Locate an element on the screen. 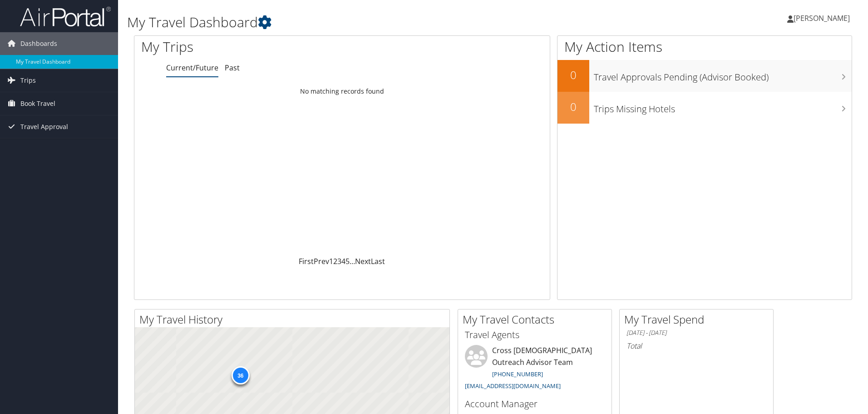 The width and height of the screenshot is (868, 414). a: First is located at coordinates (306, 261).